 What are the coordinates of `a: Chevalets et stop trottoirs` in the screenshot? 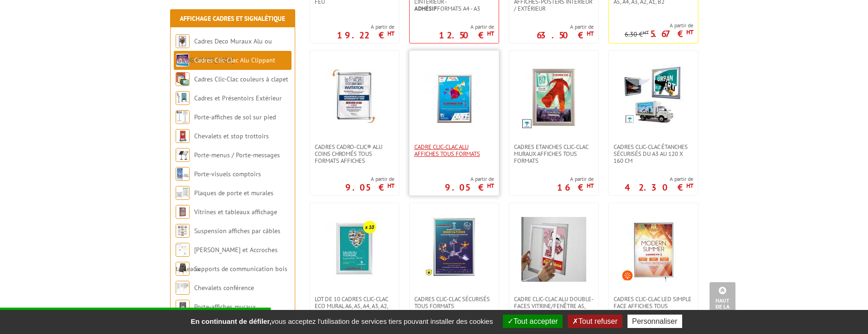 It's located at (231, 136).